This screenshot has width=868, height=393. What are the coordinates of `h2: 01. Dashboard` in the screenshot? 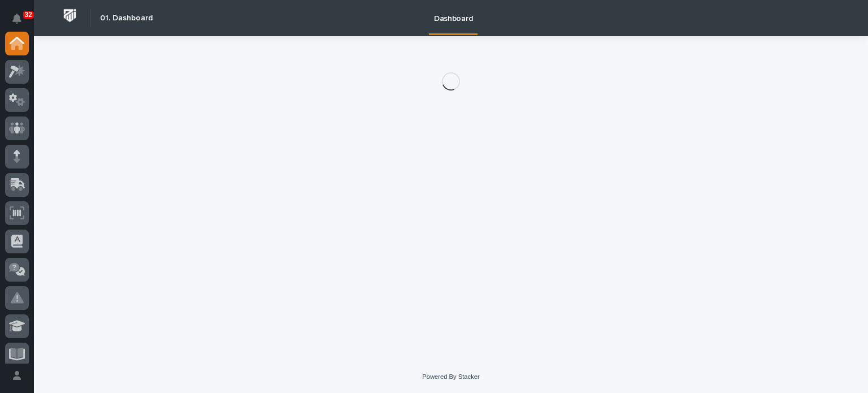 It's located at (126, 18).